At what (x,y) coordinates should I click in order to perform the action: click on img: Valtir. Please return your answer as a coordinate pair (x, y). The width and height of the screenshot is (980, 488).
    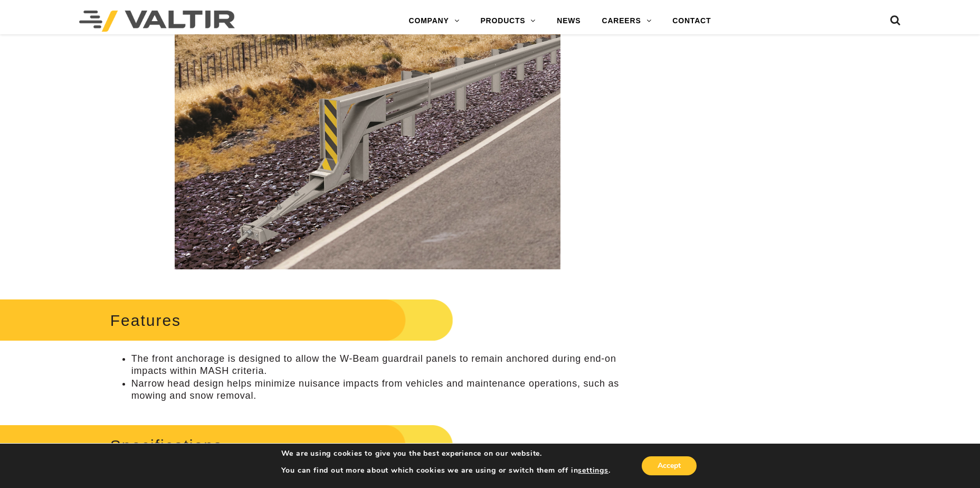
    Looking at the image, I should click on (157, 21).